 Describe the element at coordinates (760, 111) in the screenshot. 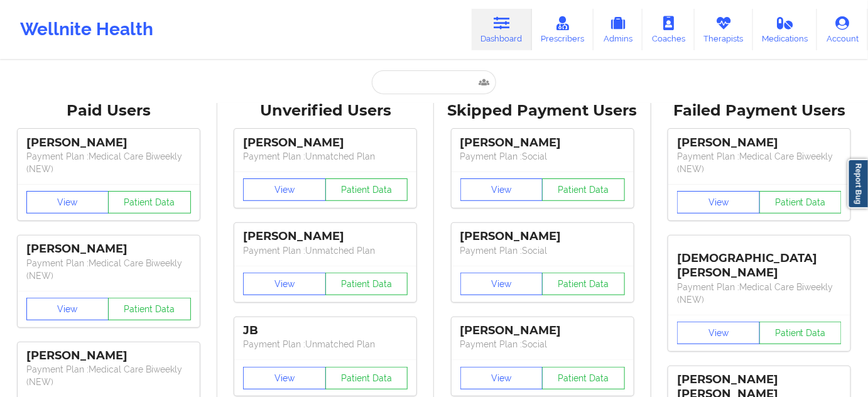

I see `div: Failed Payment Users` at that location.